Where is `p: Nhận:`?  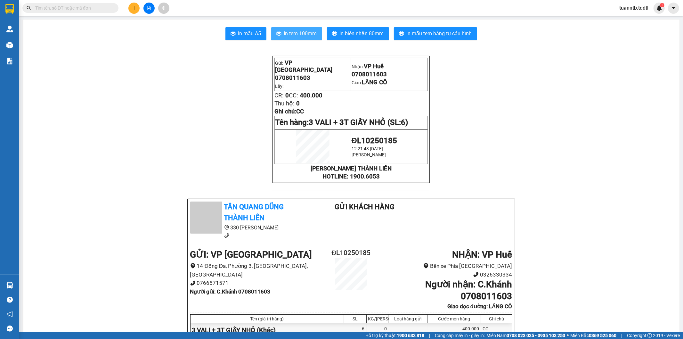 p: Nhận: is located at coordinates (390, 66).